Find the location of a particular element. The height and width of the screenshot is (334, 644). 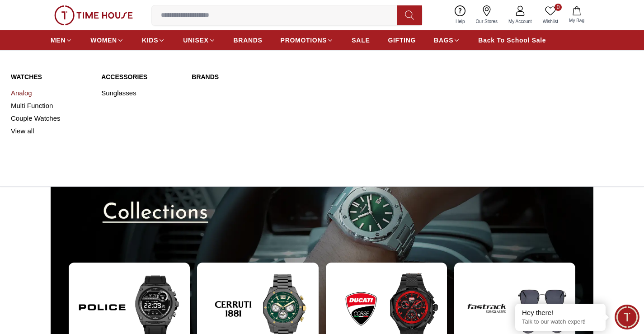

a: Brands is located at coordinates (277, 77).